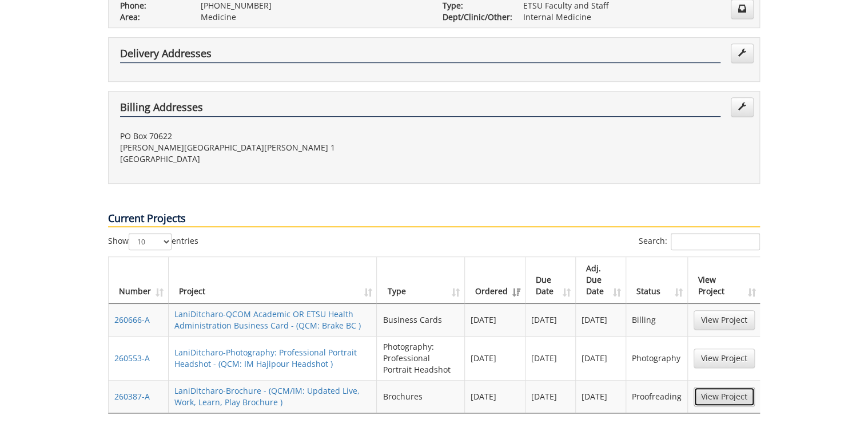  I want to click on h4: Billing Addresses, so click(420, 109).